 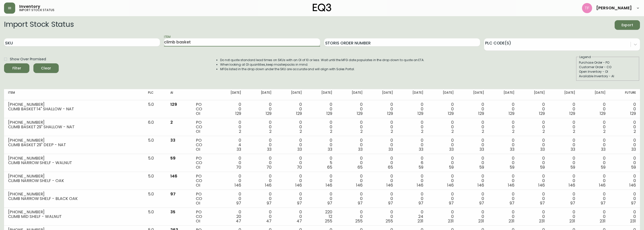 I want to click on th: AI, so click(x=179, y=95).